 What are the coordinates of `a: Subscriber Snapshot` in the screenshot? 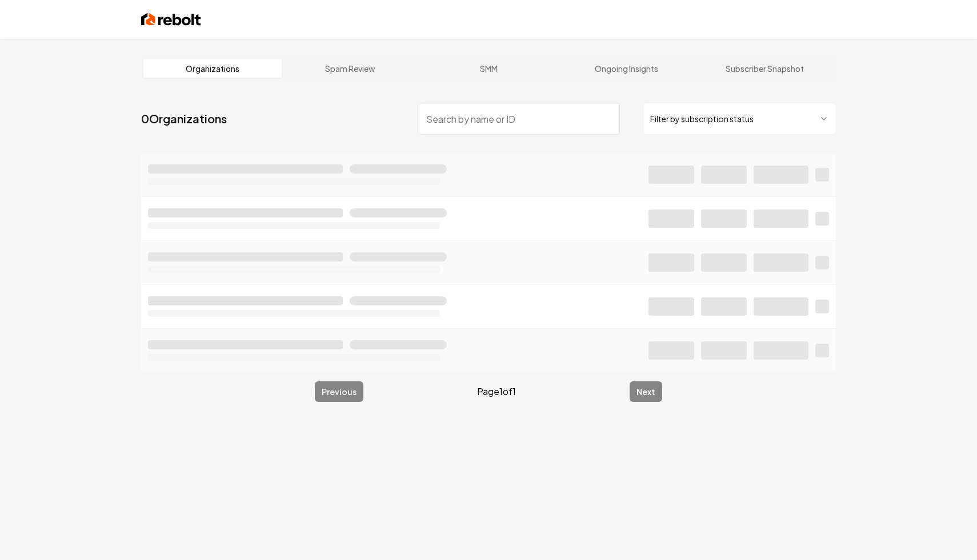 It's located at (765, 68).